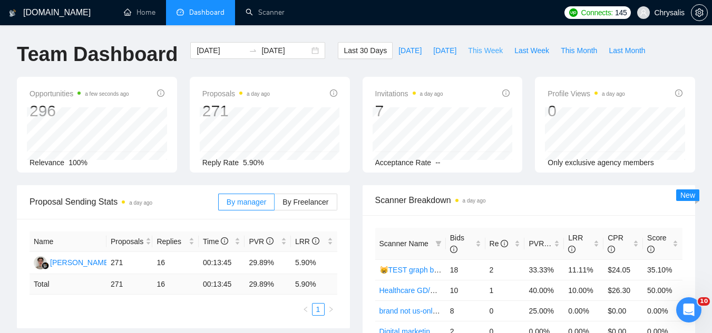 This screenshot has height=333, width=712. What do you see at coordinates (45, 266) in the screenshot?
I see `img: gigradar-bm.png` at bounding box center [45, 266].